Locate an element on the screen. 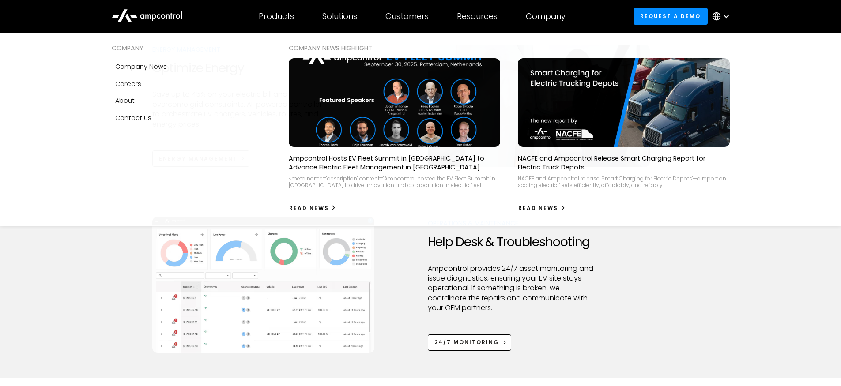  div: Customers is located at coordinates (407, 16).